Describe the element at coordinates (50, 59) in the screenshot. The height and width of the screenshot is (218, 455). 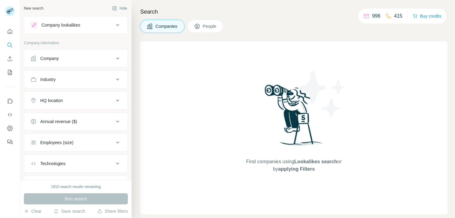
I see `div: Company` at that location.